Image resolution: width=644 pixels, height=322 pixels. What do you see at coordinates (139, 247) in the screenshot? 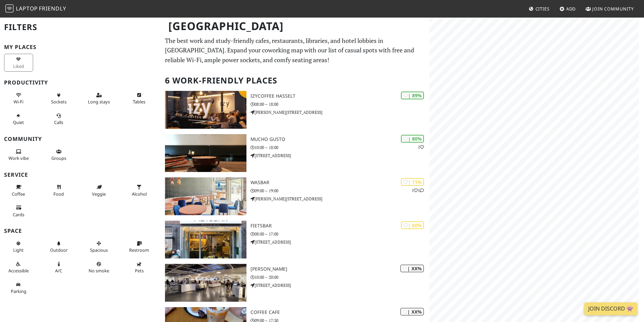
I see `button: Restroom` at bounding box center [139, 247].